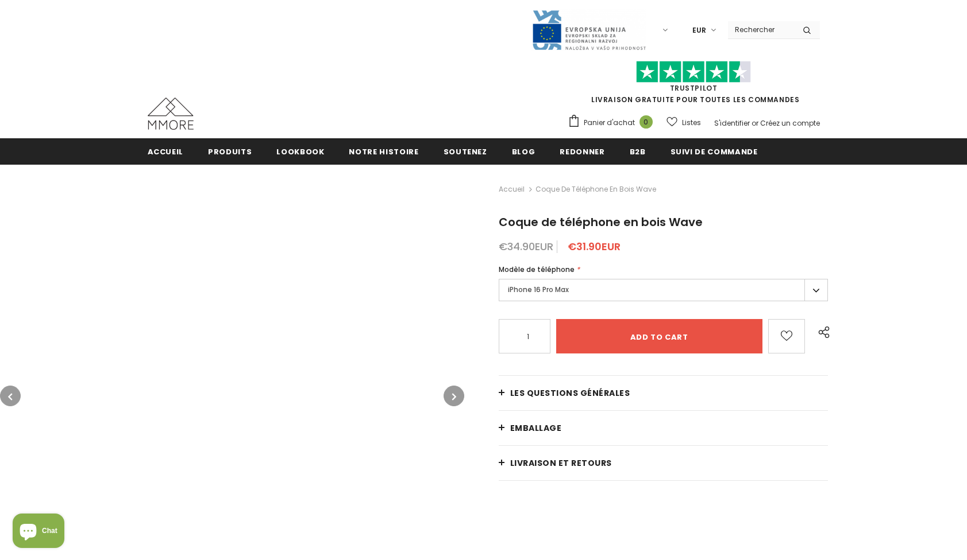 This screenshot has width=967, height=560. I want to click on span: Listes, so click(691, 123).